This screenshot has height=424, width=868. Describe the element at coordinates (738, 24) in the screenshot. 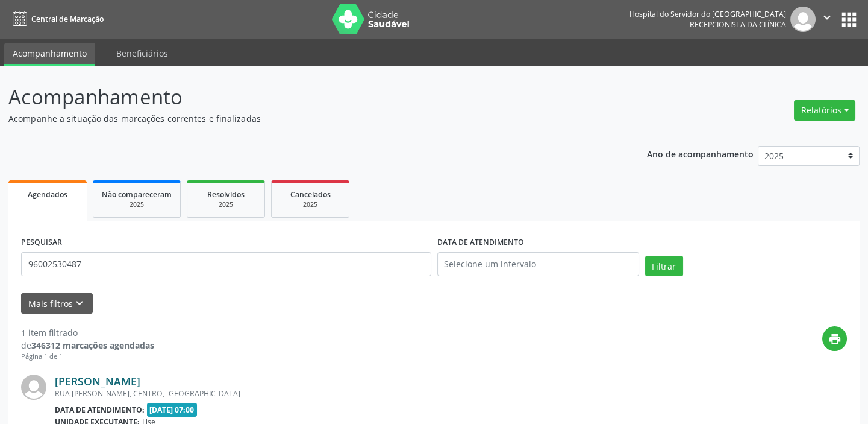

I see `span: Recepcionista da clínica` at that location.